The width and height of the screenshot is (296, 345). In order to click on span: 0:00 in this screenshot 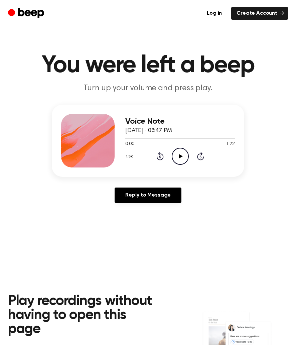, I will do `click(130, 144)`.